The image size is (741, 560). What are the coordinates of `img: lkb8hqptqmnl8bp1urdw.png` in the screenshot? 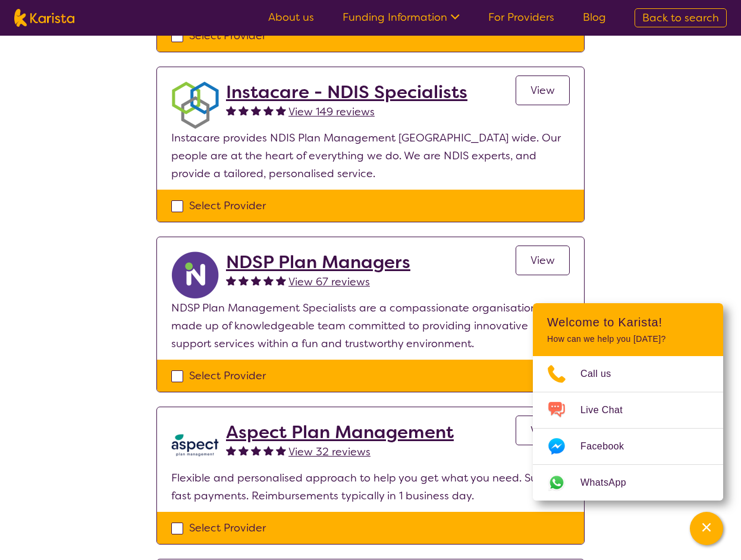 It's located at (195, 445).